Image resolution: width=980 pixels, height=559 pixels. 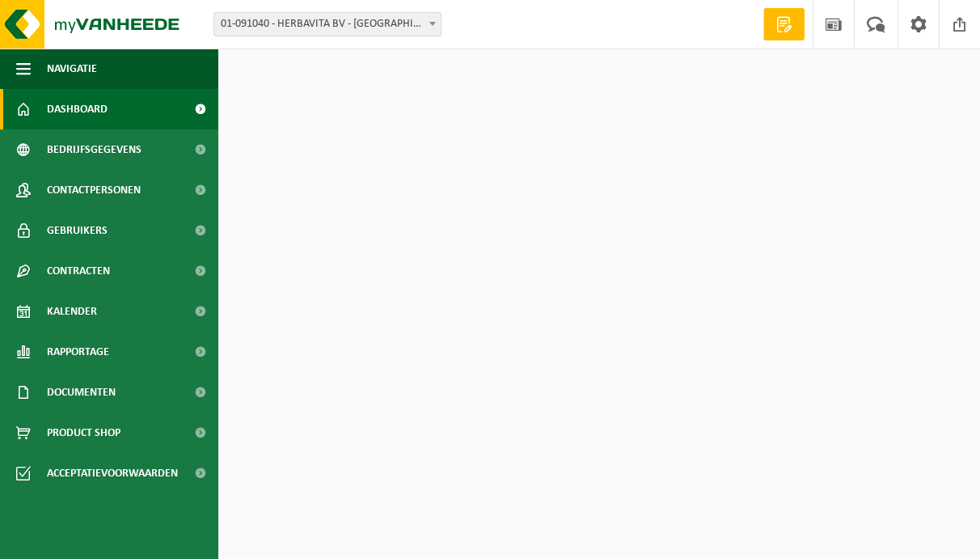 I want to click on span: Bedrijfsgegevens, so click(x=94, y=150).